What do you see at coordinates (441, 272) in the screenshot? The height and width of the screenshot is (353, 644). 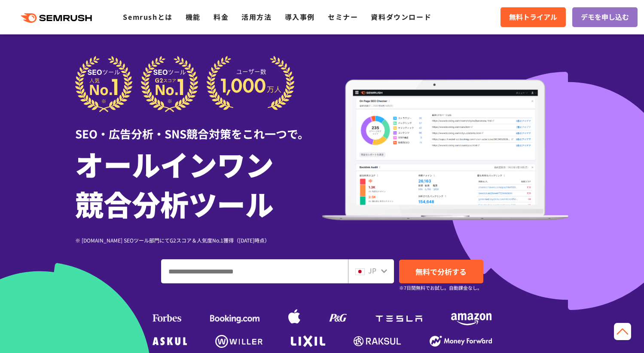 I see `a: 無料で分析する` at bounding box center [441, 272].